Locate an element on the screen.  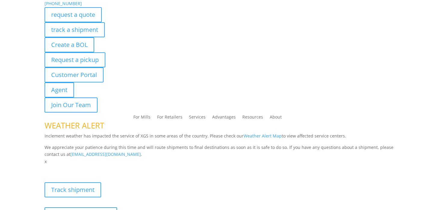
span: WEATHER ALERT is located at coordinates (74, 126).